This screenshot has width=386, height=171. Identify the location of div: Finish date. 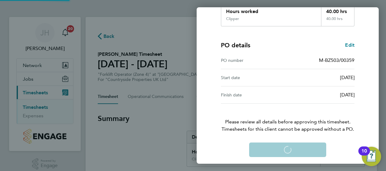
(254, 95).